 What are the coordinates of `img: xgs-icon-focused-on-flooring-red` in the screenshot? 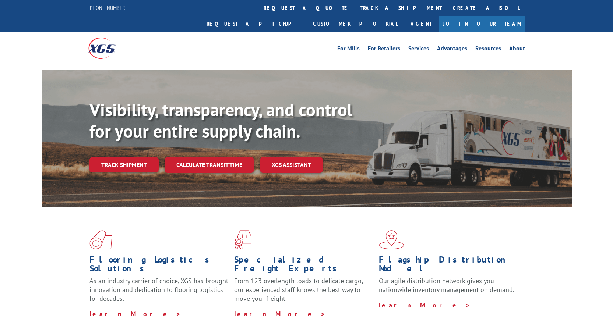 It's located at (243, 240).